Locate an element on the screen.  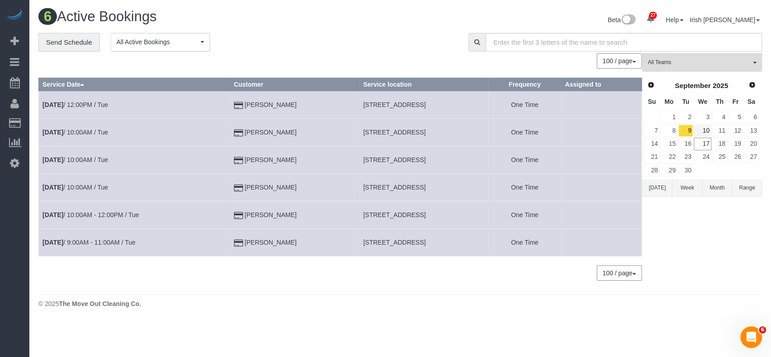
span: All Active Bookings is located at coordinates (157, 42).